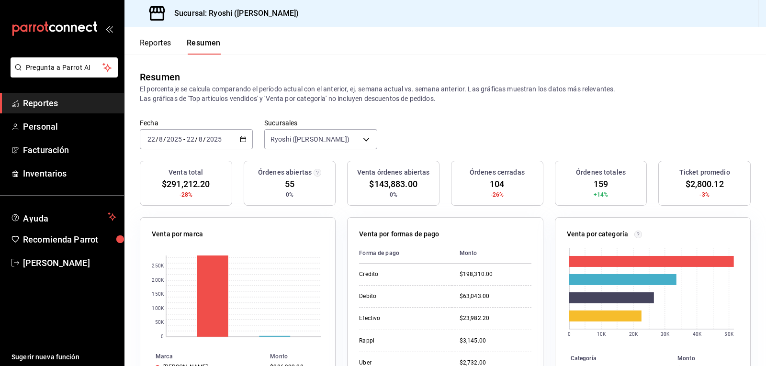  What do you see at coordinates (445, 94) in the screenshot?
I see `p: El porcentaje se calcula comparando el período actual con el anterior, ej. semana actual vs. sema...` at bounding box center [445, 94].